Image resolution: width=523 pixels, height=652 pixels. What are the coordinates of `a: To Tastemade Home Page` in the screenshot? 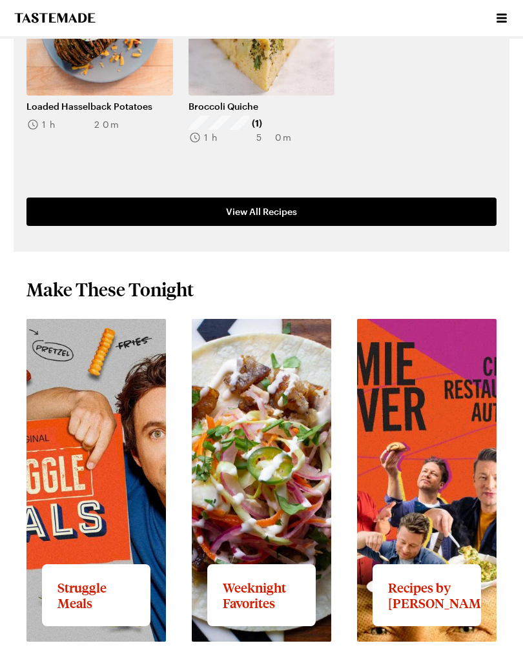 It's located at (55, 18).